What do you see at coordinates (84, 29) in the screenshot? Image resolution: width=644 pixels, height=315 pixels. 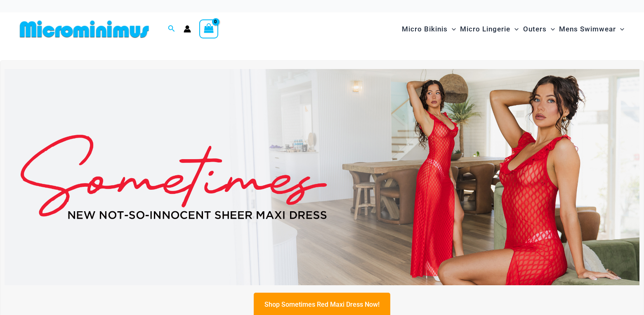 I see `img: MM SHOP LOGO FLAT` at bounding box center [84, 29].